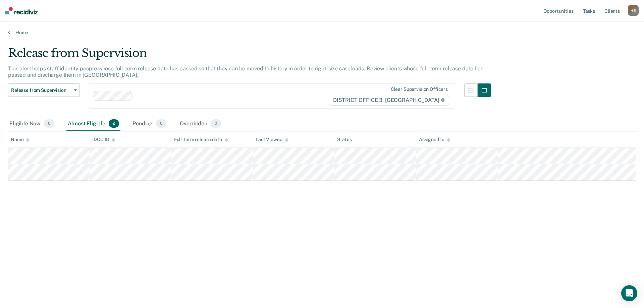  I want to click on div: Status, so click(344, 140).